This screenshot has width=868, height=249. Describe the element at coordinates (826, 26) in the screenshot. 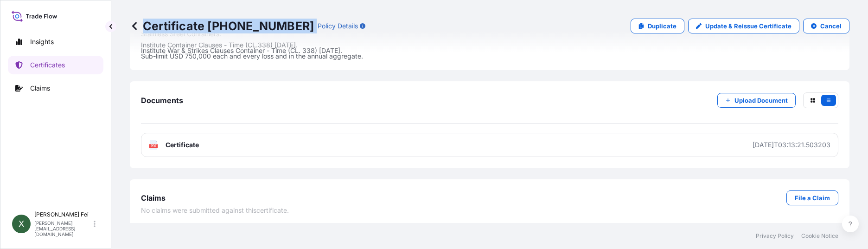

I see `button: Cancel` at that location.